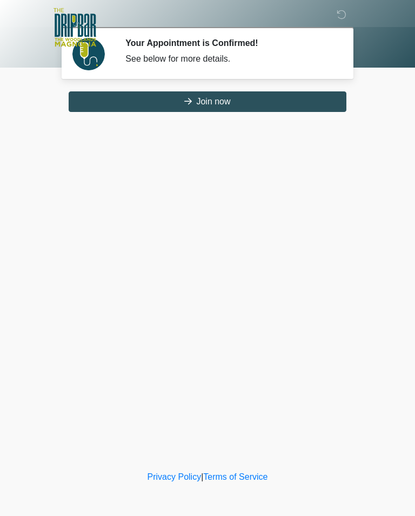 The width and height of the screenshot is (415, 516). I want to click on button: Join now, so click(208, 102).